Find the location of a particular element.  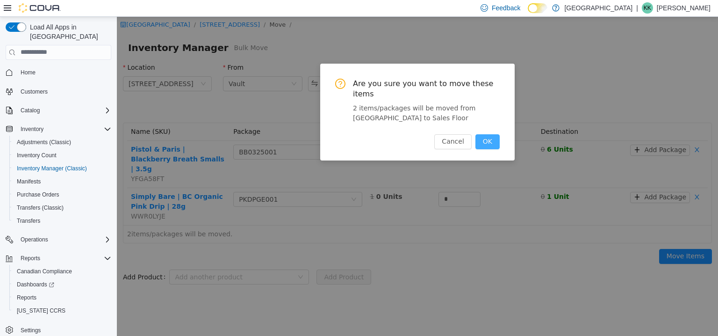

a: Purchase Orders is located at coordinates (38, 195).